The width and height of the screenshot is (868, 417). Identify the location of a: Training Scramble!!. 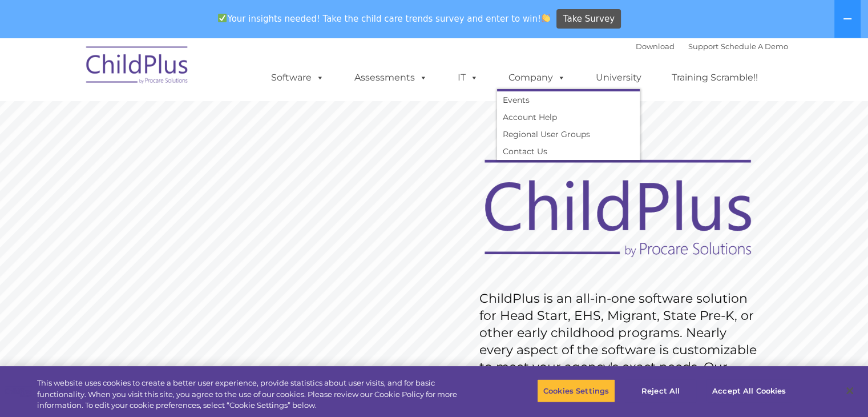
(714, 78).